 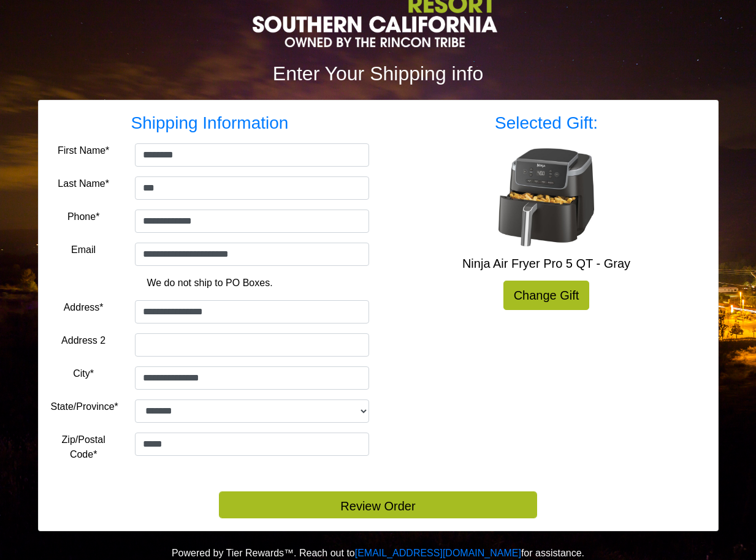 What do you see at coordinates (83, 151) in the screenshot?
I see `label: First Name*` at bounding box center [83, 151].